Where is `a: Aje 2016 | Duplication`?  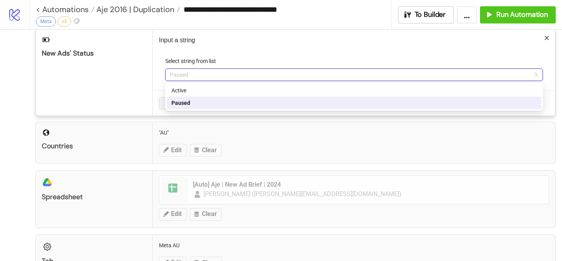 a: Aje 2016 | Duplication is located at coordinates (137, 9).